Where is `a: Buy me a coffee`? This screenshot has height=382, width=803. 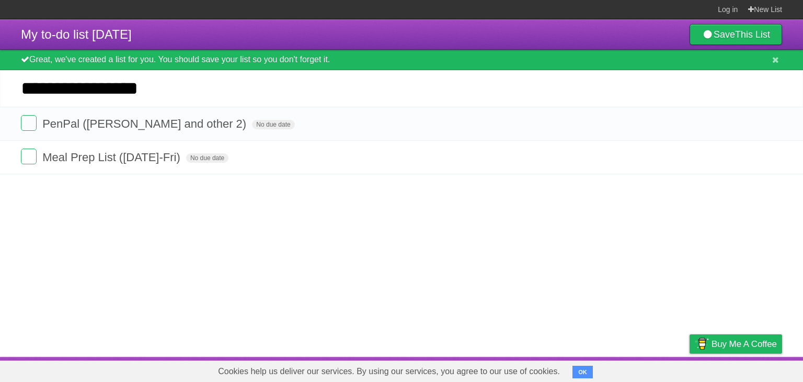 a: Buy me a coffee is located at coordinates (736, 344).